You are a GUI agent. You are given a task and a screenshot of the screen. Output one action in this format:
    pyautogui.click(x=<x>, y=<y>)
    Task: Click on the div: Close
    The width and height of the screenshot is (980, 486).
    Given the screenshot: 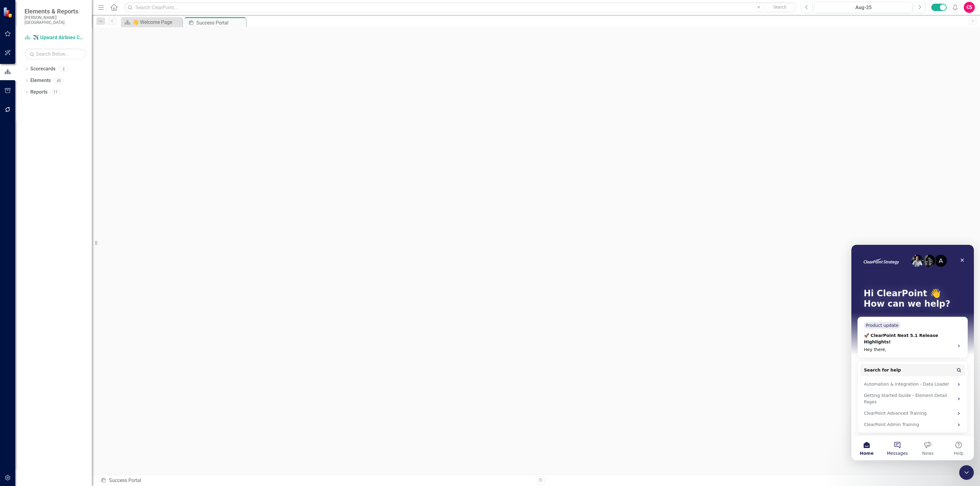 What is the action you would take?
    pyautogui.click(x=111, y=16)
    